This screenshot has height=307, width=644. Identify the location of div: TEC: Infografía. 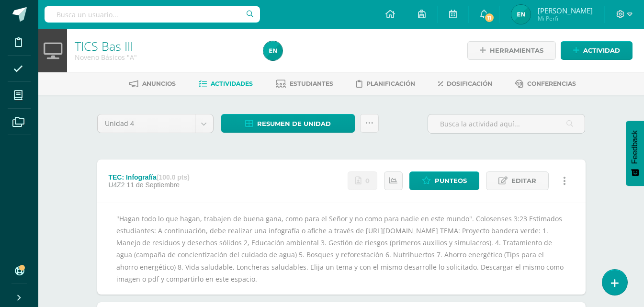
(149, 177).